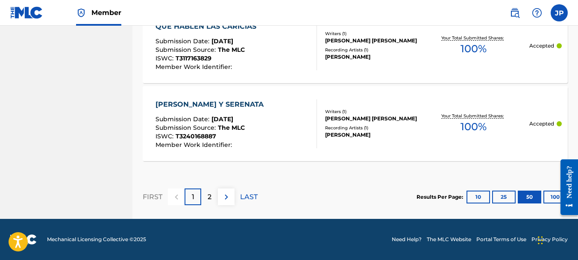  What do you see at coordinates (15, 34) in the screenshot?
I see `div: Open Resource Center` at bounding box center [15, 34].